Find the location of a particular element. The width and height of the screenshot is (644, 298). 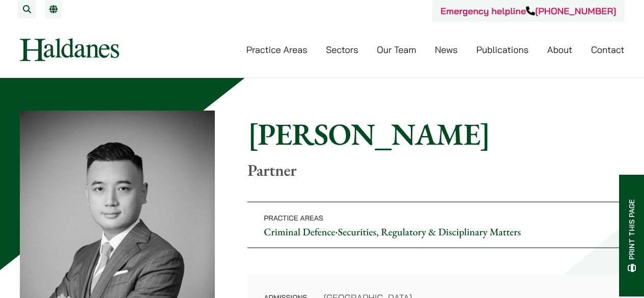

img: Logo of Haldanes is located at coordinates (69, 50).